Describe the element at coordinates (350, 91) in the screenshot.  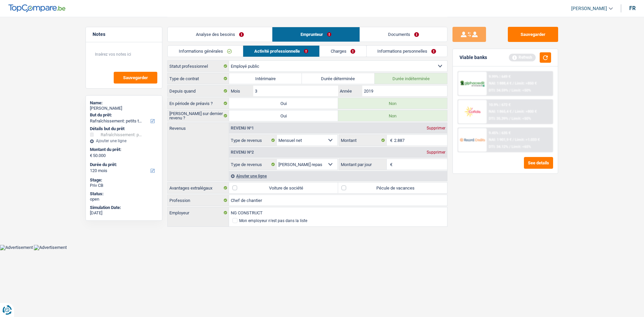
I see `label: Année` at that location.